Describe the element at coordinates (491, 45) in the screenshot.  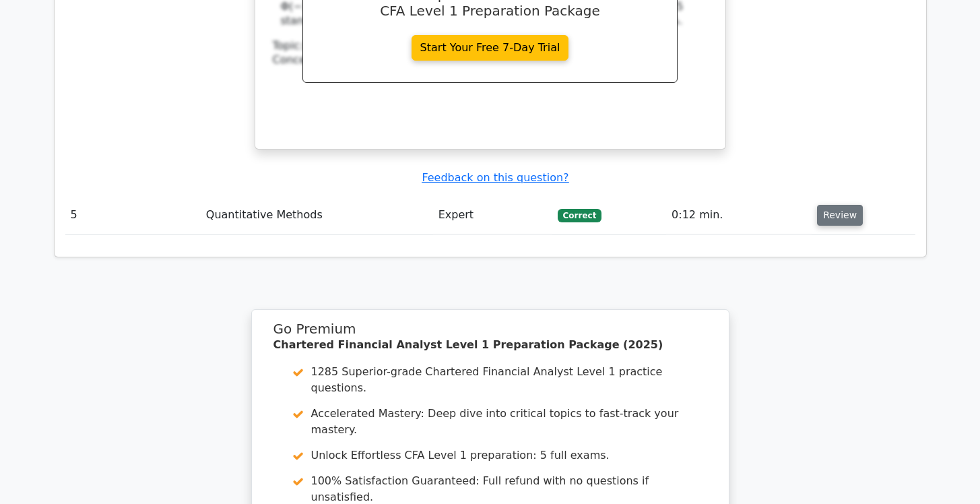
I see `div: Topic:` at that location.